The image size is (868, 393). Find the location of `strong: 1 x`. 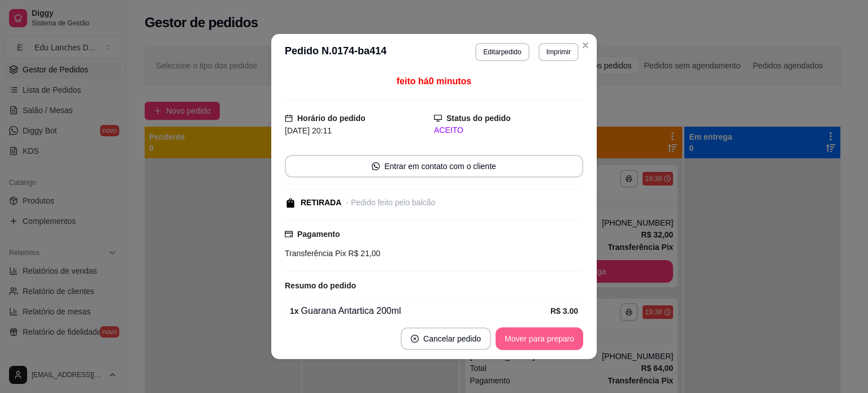

strong: 1 x is located at coordinates (294, 311).